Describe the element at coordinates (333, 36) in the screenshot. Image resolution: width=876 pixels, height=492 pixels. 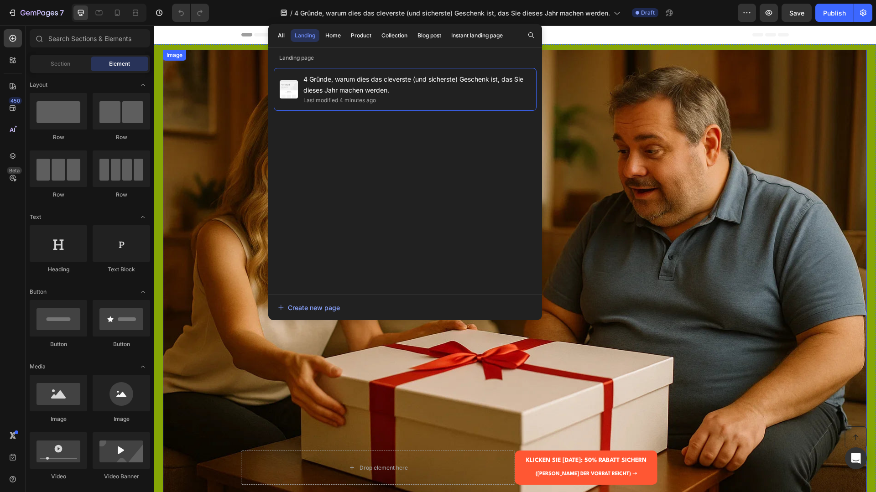
I see `div: Home` at that location.